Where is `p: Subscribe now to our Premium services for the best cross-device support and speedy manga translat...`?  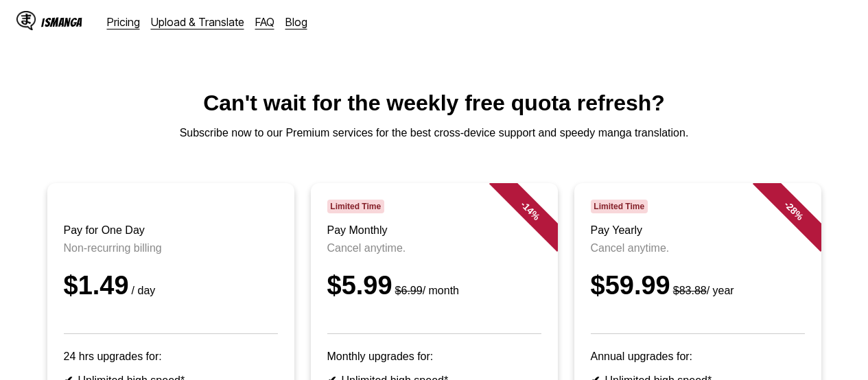 p: Subscribe now to our Premium services for the best cross-device support and speedy manga translat... is located at coordinates (434, 133).